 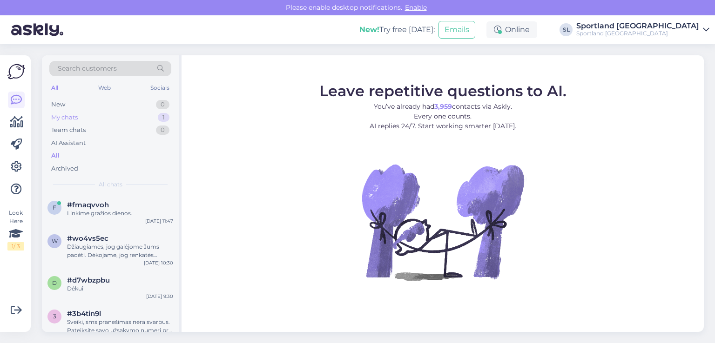 I want to click on span: f, so click(x=54, y=208).